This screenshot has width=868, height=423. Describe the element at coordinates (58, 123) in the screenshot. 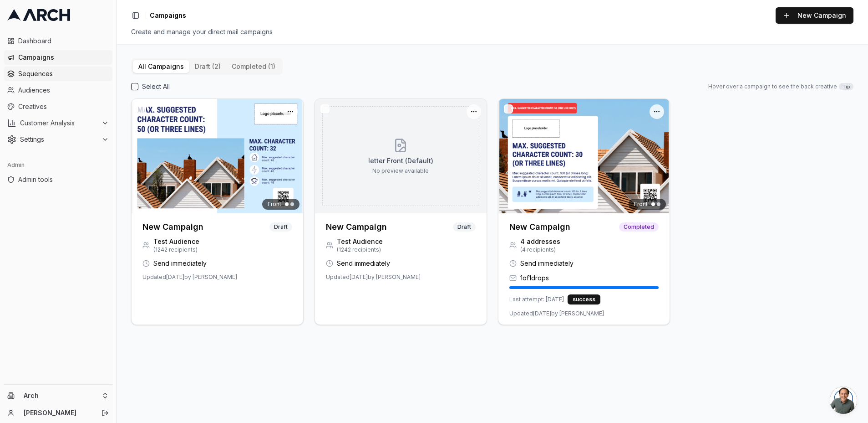

I see `button: Customer Analysis` at that location.